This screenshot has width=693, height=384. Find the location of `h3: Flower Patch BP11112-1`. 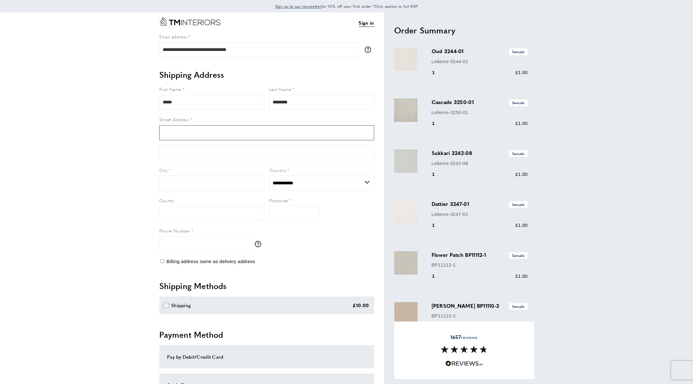

h3: Flower Patch BP11112-1 is located at coordinates (480, 255).